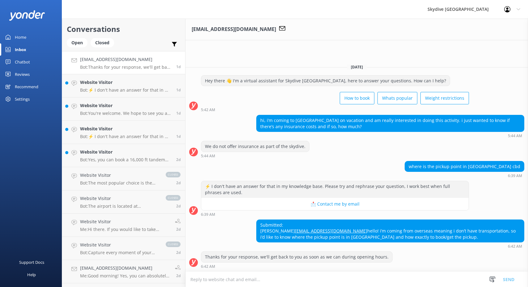 Image resolution: width=528 pixels, height=287 pixels. What do you see at coordinates (102, 43) in the screenshot?
I see `div: Closed` at bounding box center [102, 43].